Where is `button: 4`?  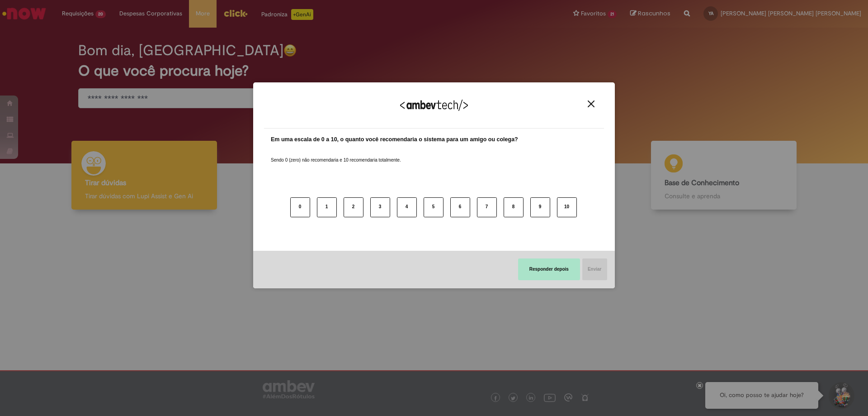
button: 4 is located at coordinates (407, 207).